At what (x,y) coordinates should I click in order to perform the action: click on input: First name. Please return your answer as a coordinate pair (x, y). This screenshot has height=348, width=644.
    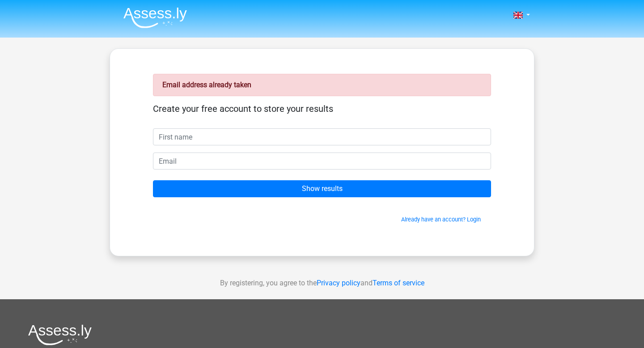
    Looking at the image, I should click on (322, 137).